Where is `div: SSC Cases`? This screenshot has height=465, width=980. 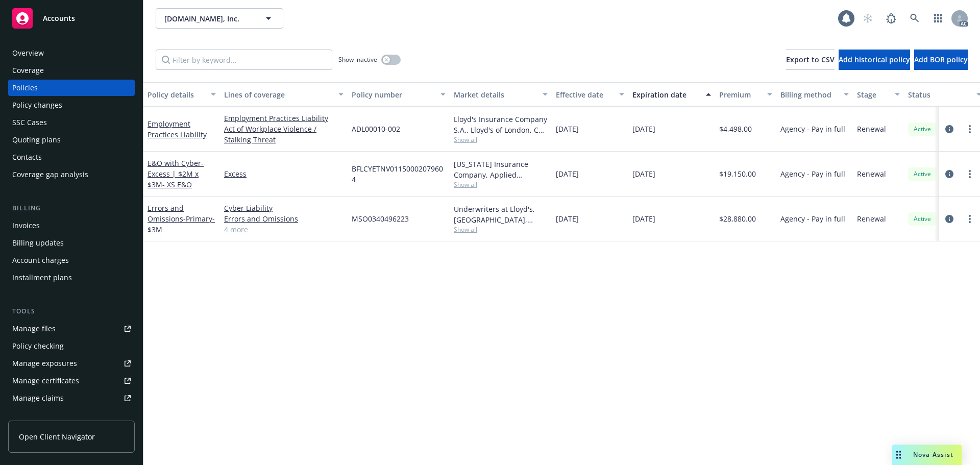 div: SSC Cases is located at coordinates (30, 123).